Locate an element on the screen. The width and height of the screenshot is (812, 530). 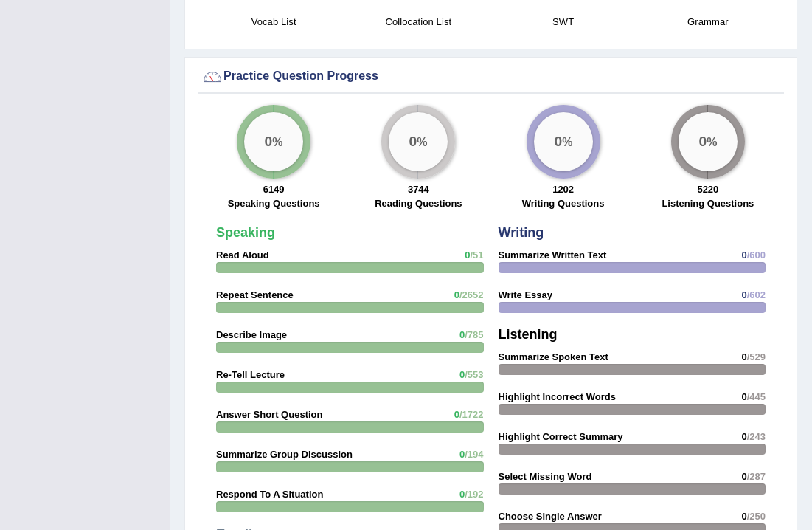
strong: 5220 is located at coordinates (707, 189).